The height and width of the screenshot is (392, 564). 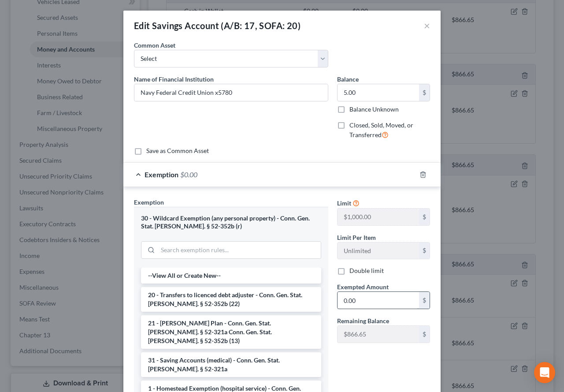 What do you see at coordinates (363, 320) in the screenshot?
I see `label: Remaining Balance` at bounding box center [363, 320].